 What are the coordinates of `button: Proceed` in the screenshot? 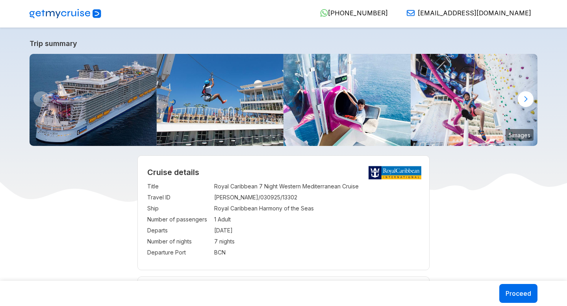 It's located at (518, 293).